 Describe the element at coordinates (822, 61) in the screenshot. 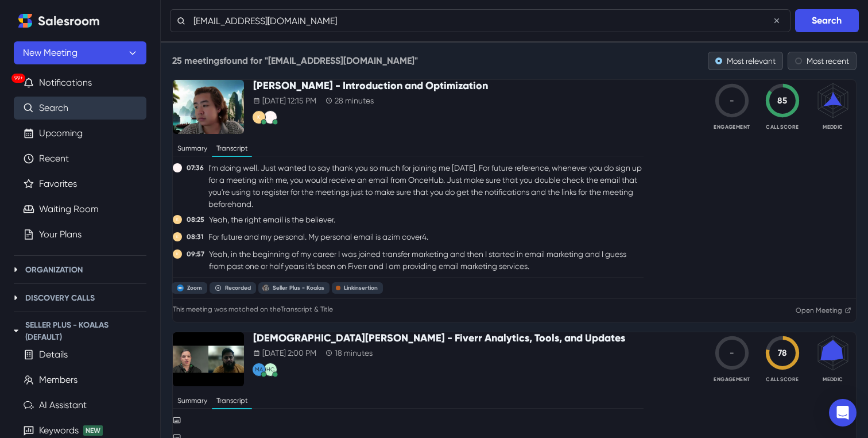

I see `button: Most recent` at that location.